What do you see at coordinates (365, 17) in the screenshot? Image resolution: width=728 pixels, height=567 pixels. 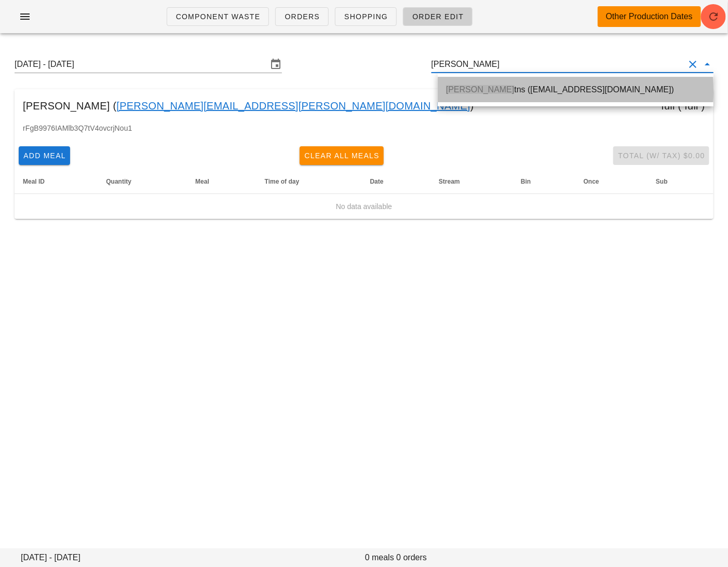 I see `a: Shopping` at bounding box center [365, 17].